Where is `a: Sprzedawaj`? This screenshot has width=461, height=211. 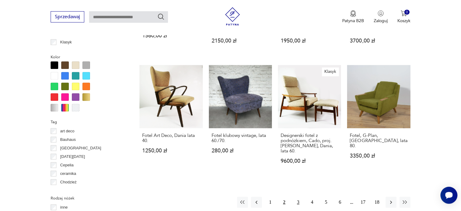
a: Sprzedawaj is located at coordinates (67, 17).